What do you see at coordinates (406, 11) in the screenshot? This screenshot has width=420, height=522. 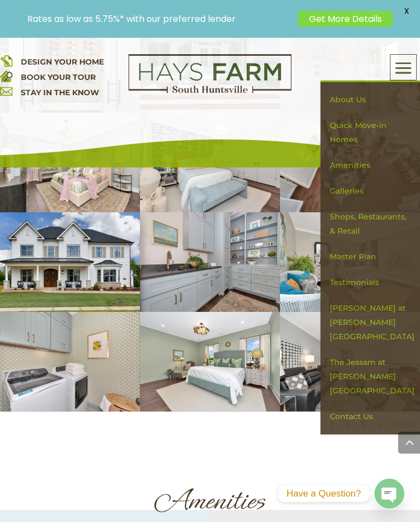 I see `span: X` at bounding box center [406, 11].